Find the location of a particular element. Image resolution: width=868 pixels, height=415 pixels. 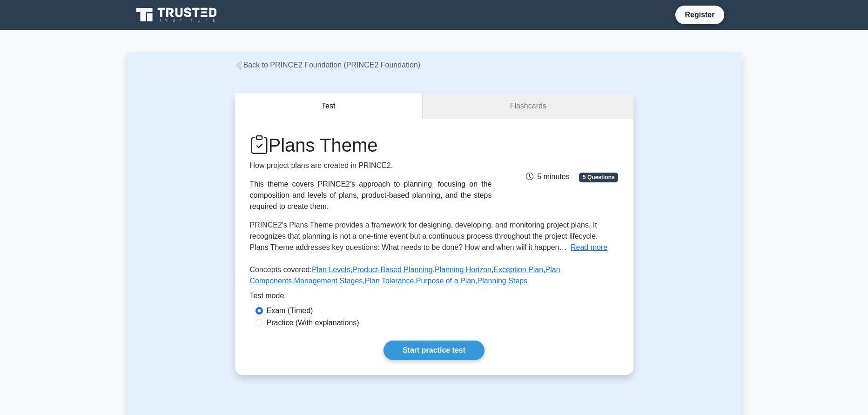

a: Start practice test is located at coordinates (434, 350).